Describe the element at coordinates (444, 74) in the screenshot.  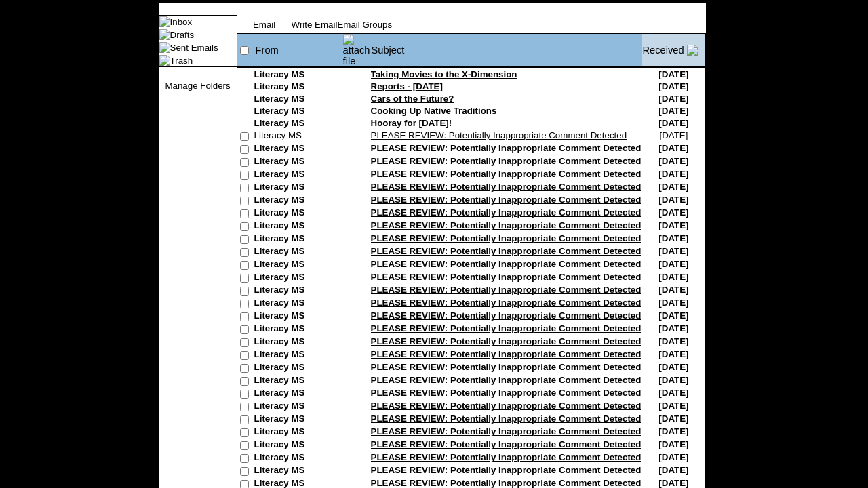
I see `a: Taking Movies to the X-Dimension` at that location.